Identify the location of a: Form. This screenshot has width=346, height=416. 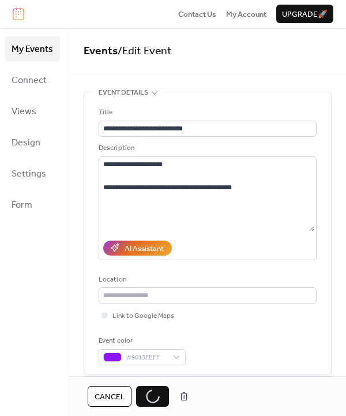
(32, 205).